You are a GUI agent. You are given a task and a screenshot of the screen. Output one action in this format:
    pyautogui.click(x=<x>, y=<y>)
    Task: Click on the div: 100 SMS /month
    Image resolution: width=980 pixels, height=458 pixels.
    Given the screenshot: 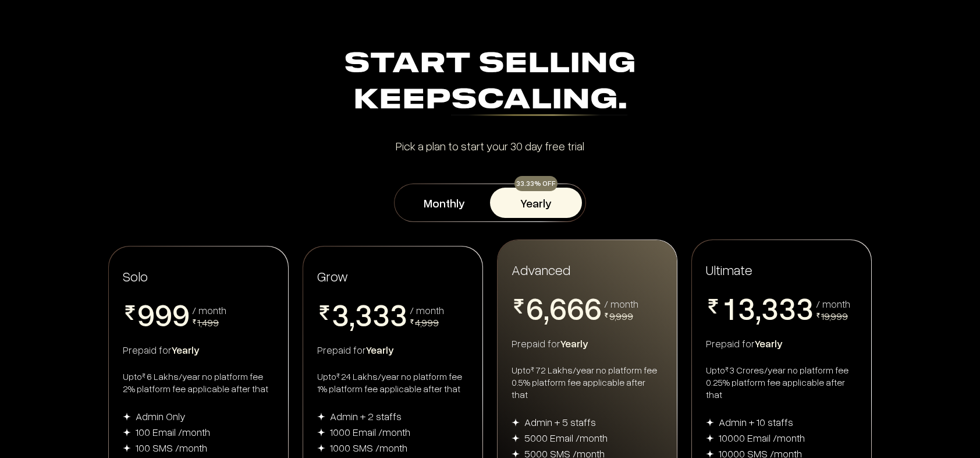 What is the action you would take?
    pyautogui.click(x=171, y=447)
    